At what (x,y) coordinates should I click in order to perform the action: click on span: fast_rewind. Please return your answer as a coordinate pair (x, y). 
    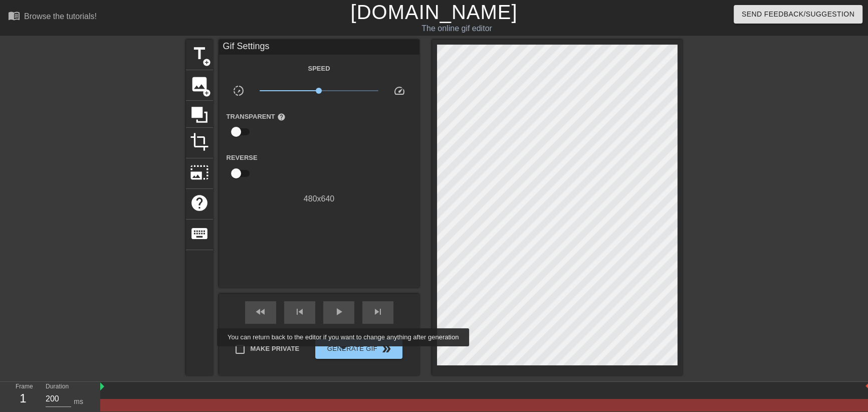
    Looking at the image, I should click on (260, 312).